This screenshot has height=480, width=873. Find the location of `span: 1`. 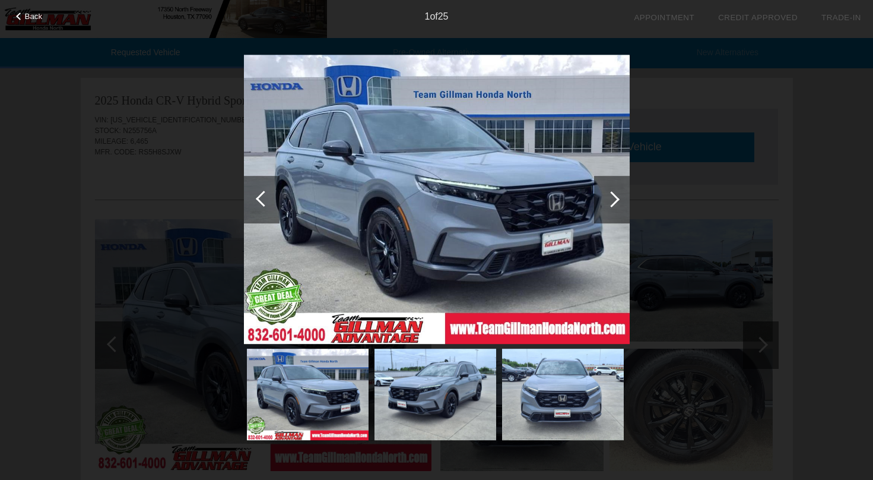

span: 1 is located at coordinates (427, 16).